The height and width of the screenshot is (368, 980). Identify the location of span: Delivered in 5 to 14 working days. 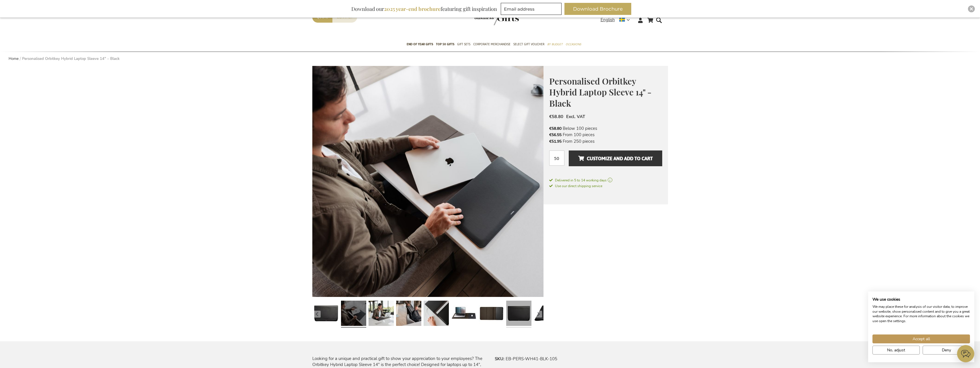
(606, 180).